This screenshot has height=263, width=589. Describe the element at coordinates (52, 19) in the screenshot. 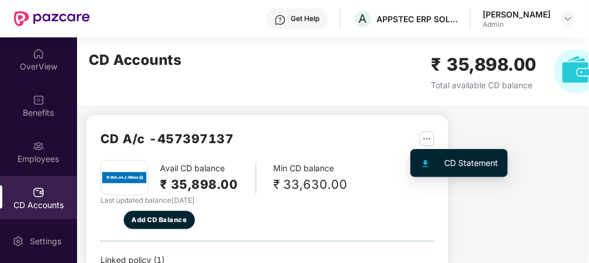

I see `img: New Pazcare Logo` at that location.